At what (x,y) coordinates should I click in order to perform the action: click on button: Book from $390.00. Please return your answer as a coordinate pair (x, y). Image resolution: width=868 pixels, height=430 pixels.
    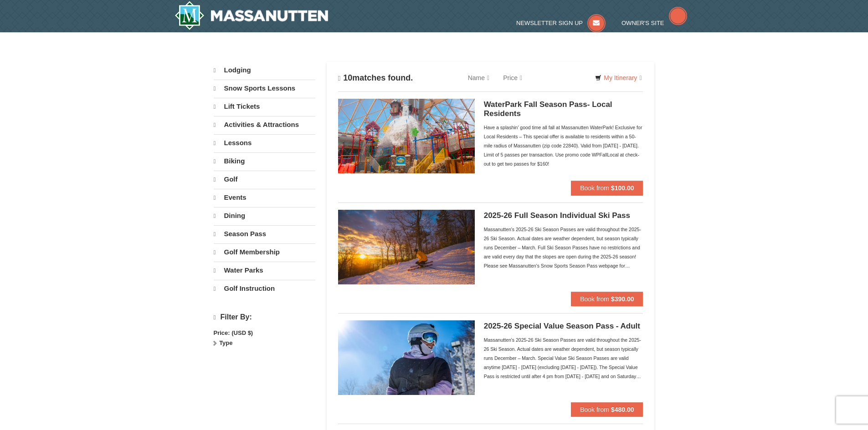
    Looking at the image, I should click on (607, 299).